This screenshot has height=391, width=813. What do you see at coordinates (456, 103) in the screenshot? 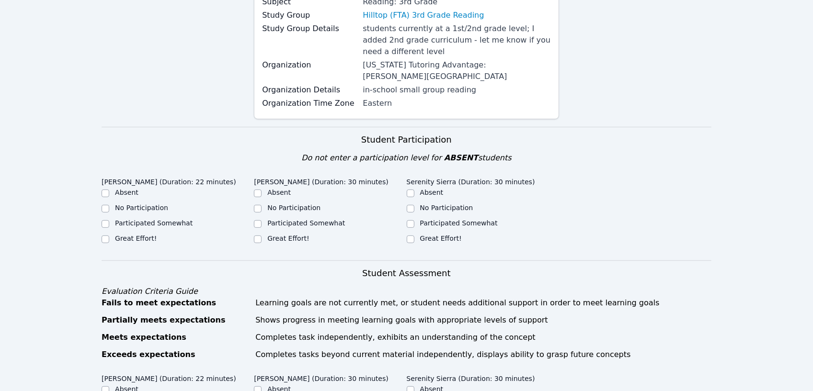
I see `div: Eastern` at bounding box center [456, 103].